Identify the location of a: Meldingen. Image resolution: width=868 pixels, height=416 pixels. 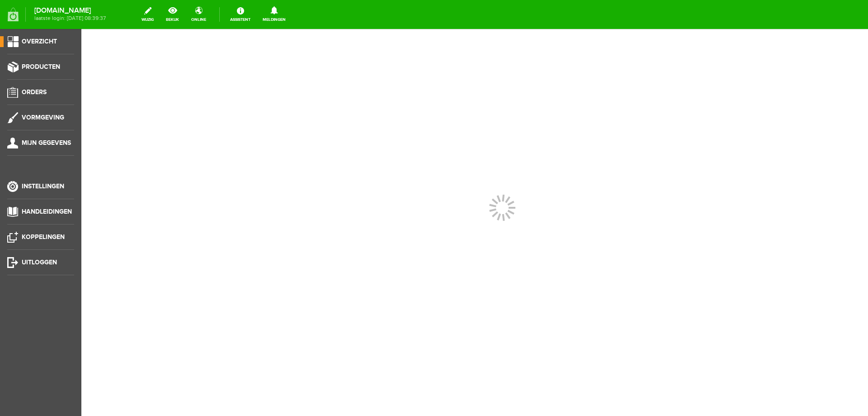
(274, 15).